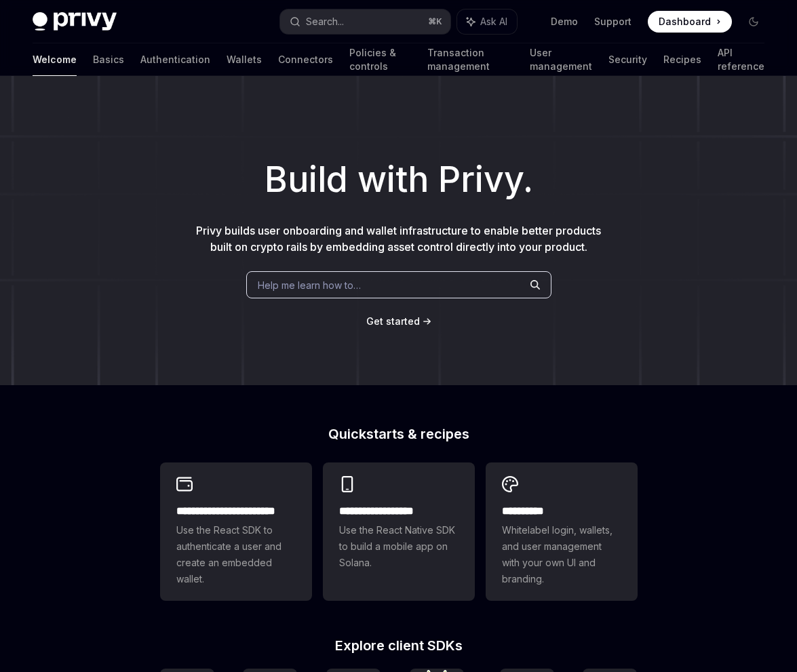 This screenshot has height=672, width=797. What do you see at coordinates (398, 646) in the screenshot?
I see `h2: Explore client SDKs` at bounding box center [398, 646].